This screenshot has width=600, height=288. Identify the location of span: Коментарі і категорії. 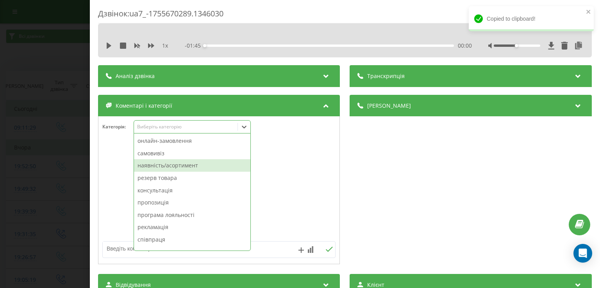
(144, 106).